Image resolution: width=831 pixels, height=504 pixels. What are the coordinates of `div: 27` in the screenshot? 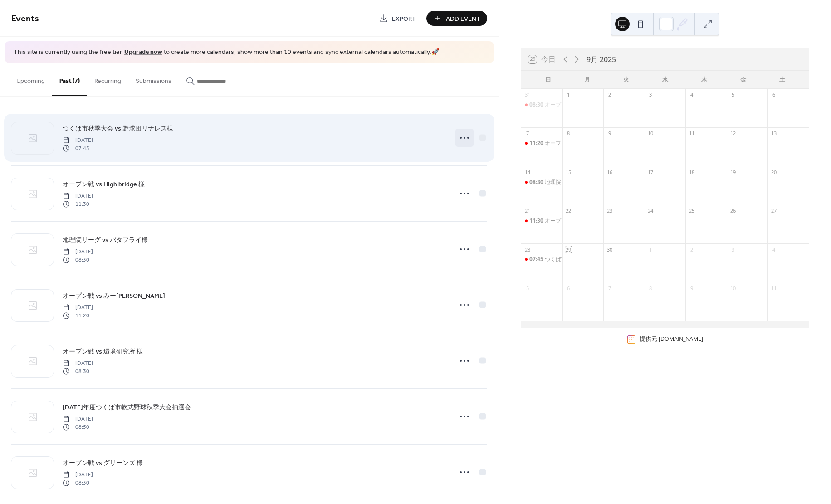 It's located at (773, 211).